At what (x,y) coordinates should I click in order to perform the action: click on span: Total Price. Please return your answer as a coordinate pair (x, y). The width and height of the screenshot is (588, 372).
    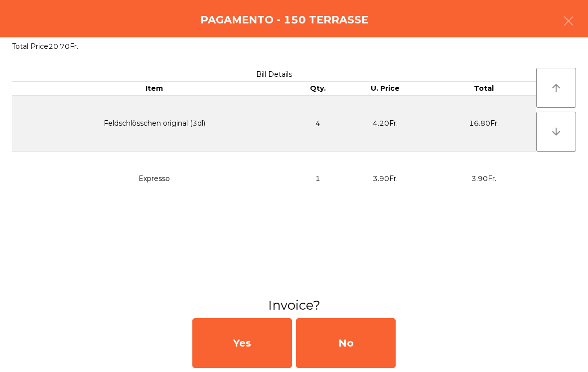
    Looking at the image, I should click on (30, 46).